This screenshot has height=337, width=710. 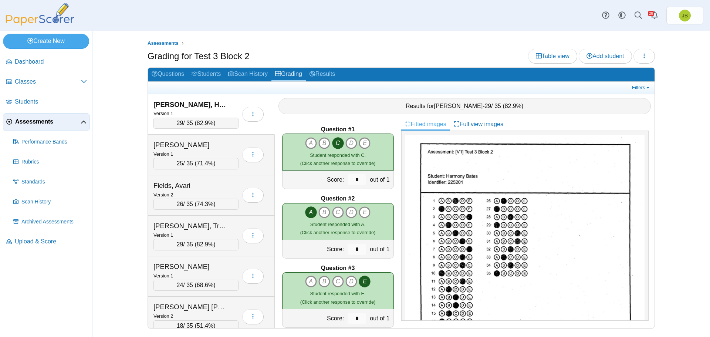 What do you see at coordinates (50, 162) in the screenshot?
I see `a: Rubrics` at bounding box center [50, 162].